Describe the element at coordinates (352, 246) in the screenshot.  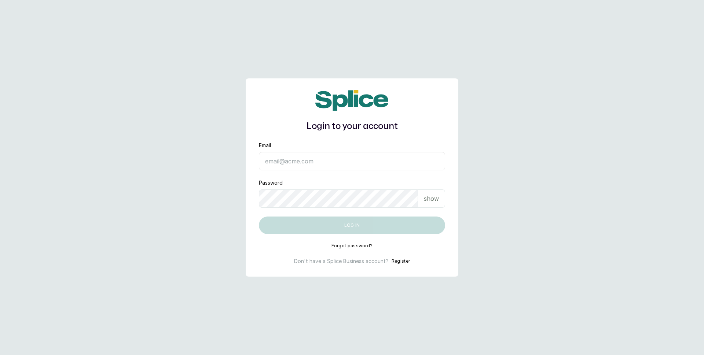
I see `button: Forgot password?` at that location.